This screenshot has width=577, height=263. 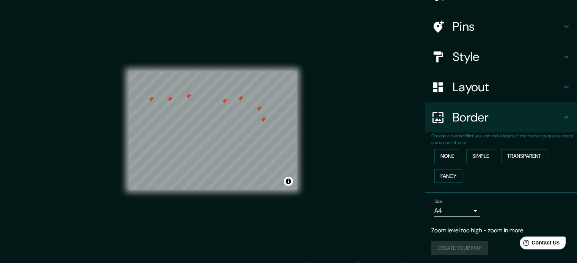 What do you see at coordinates (501, 87) in the screenshot?
I see `div: Layout` at bounding box center [501, 87].